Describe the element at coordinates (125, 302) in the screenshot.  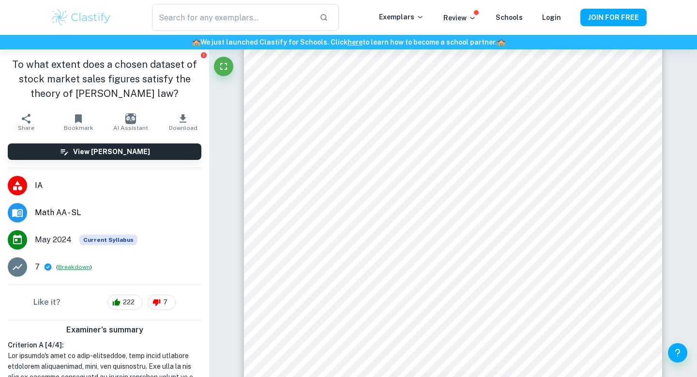
I see `div: 222` at that location.